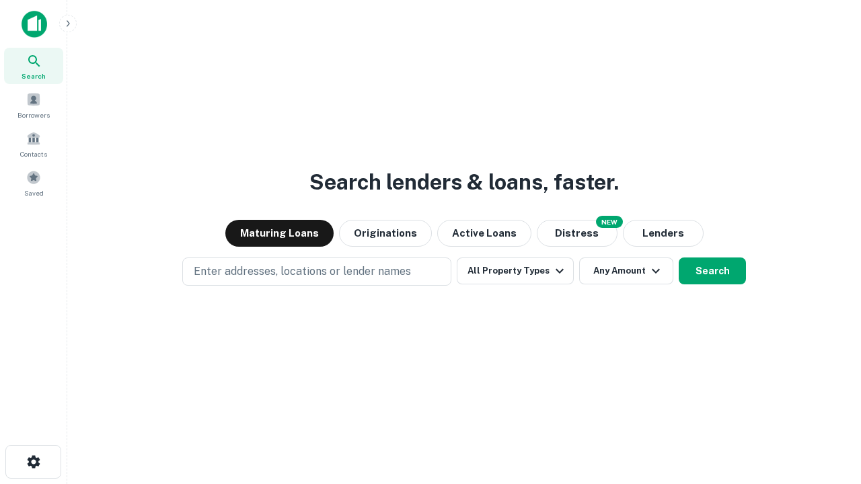 The width and height of the screenshot is (861, 484). What do you see at coordinates (464, 182) in the screenshot?
I see `h3: Search lenders & loans, faster.` at bounding box center [464, 182].